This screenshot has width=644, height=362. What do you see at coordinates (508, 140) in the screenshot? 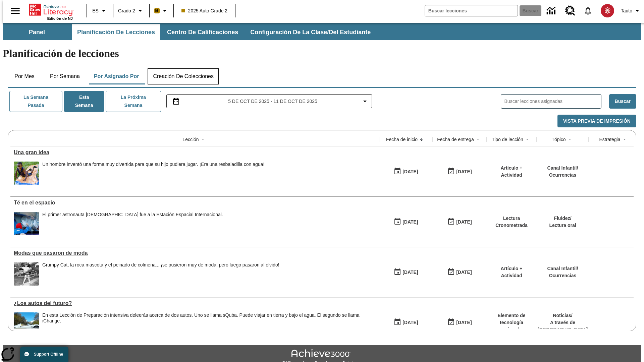
I see `div: Tipo de lección` at bounding box center [508, 140].